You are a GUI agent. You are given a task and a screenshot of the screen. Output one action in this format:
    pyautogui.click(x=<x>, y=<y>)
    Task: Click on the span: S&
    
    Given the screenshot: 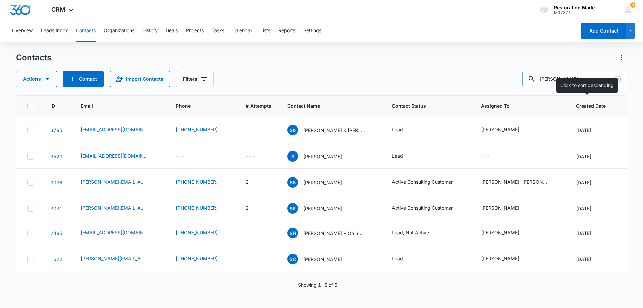 What is the action you would take?
    pyautogui.click(x=293, y=130)
    